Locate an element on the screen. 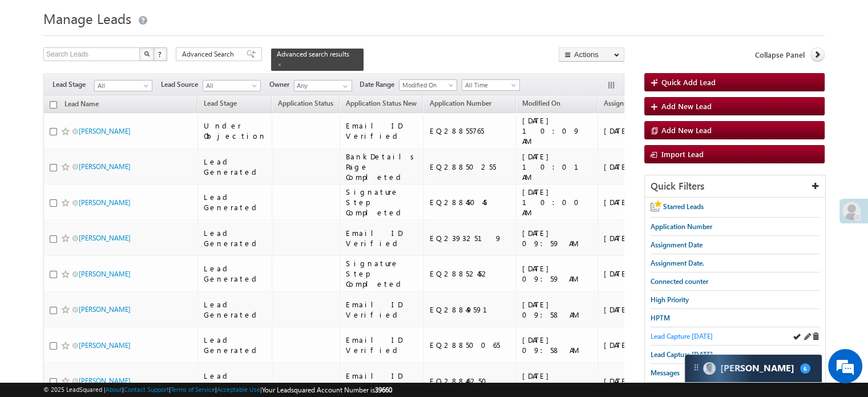 The height and width of the screenshot is (397, 868). span: Connected counter is located at coordinates (679, 281).